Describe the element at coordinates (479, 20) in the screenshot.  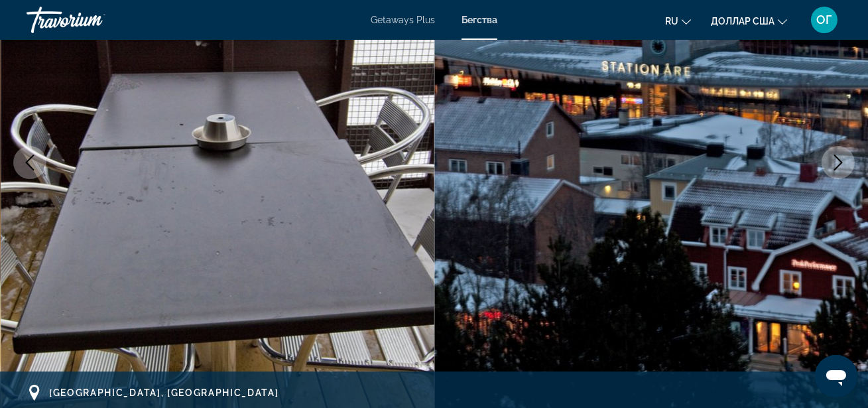
I see `a: Бегства` at that location.